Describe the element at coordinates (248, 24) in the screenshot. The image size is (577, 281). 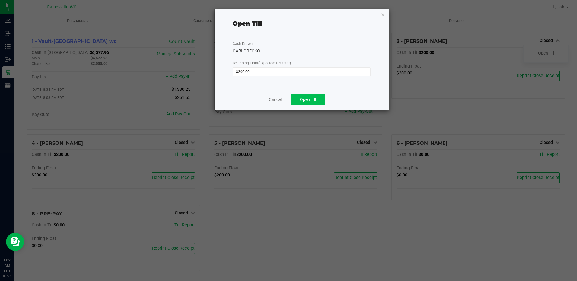
I see `div: Open Till` at that location.